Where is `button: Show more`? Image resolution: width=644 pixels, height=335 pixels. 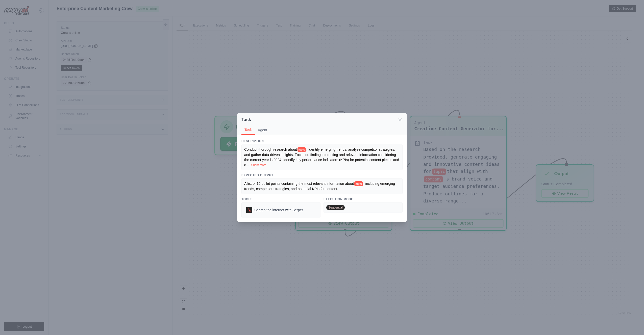
button: Show more is located at coordinates (259, 165).